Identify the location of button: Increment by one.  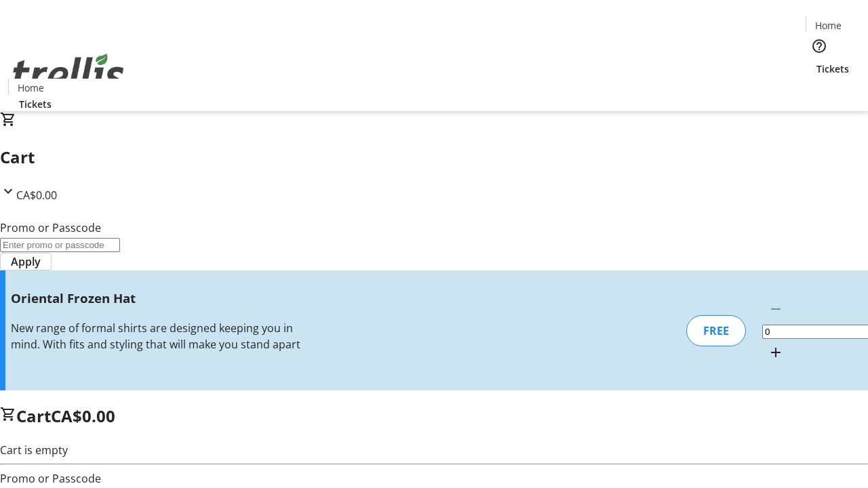
(775, 352).